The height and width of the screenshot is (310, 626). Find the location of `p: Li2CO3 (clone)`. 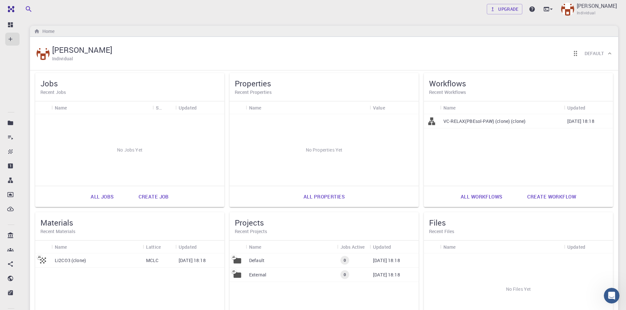

p: Li2CO3 (clone) is located at coordinates (70, 261).